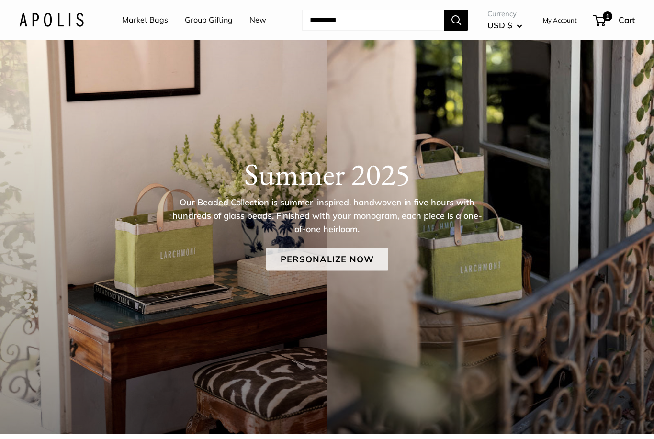 The height and width of the screenshot is (439, 654). I want to click on button: USD $, so click(504, 25).